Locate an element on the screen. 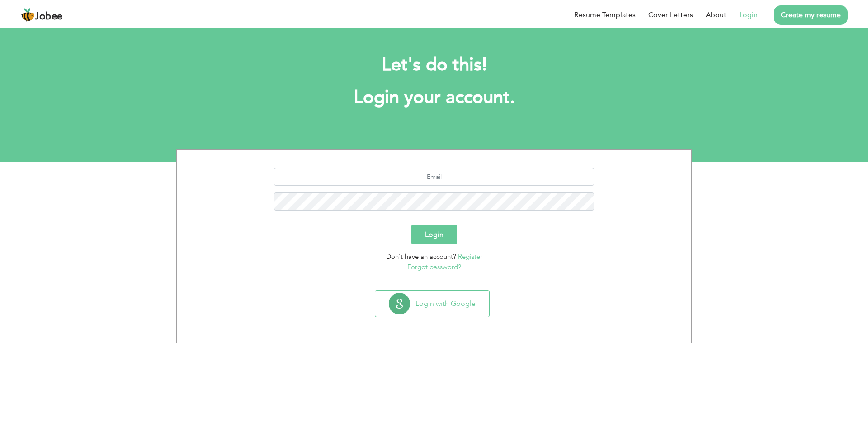 This screenshot has height=427, width=868. img: jobee.io is located at coordinates (27, 15).